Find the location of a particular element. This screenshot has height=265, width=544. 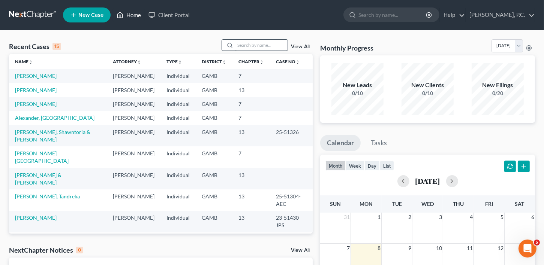

span: 8 is located at coordinates (379, 249).